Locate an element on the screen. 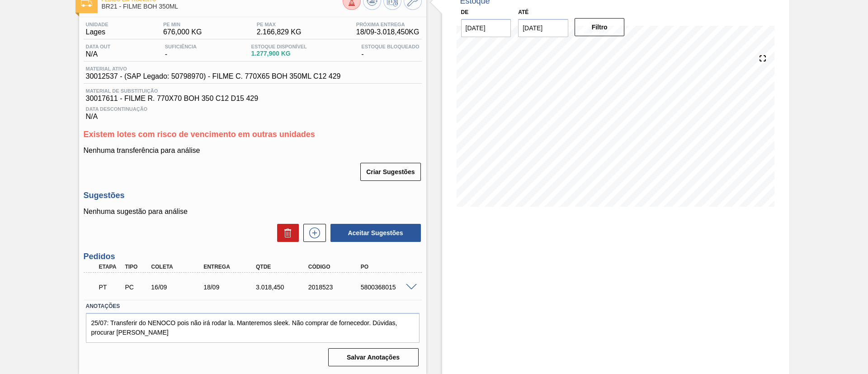 The image size is (868, 374). span: PE MIN is located at coordinates (182, 25).